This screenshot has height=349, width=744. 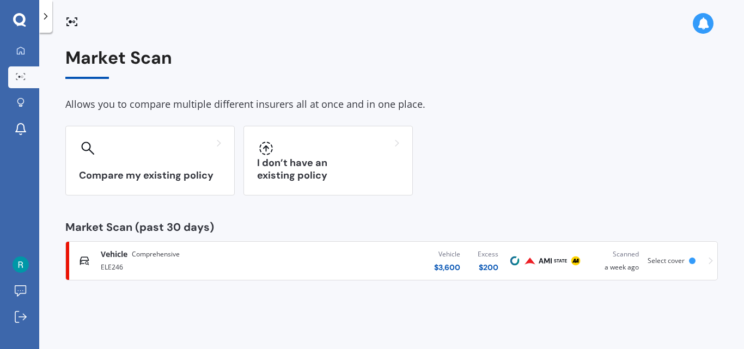 What do you see at coordinates (447, 254) in the screenshot?
I see `div: Vehicle` at bounding box center [447, 254].